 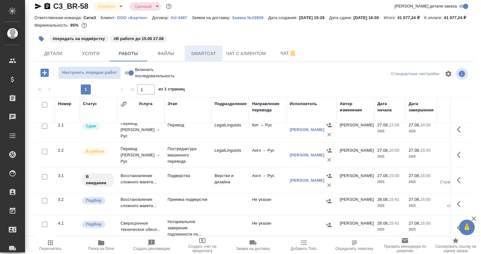 What do you see at coordinates (101, 249) in the screenshot?
I see `span: Папка на Drive` at bounding box center [101, 249].